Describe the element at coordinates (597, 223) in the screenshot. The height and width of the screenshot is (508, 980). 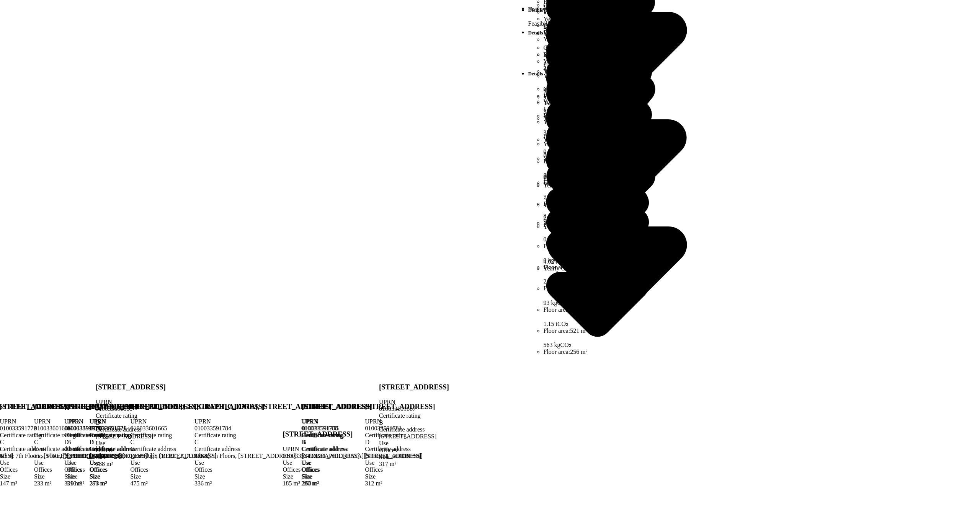
I see `li: Yearly energy use change:` at that location.